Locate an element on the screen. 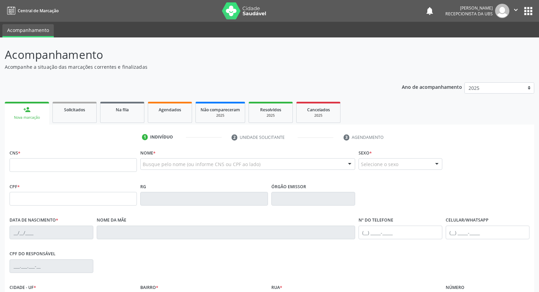 This screenshot has width=539, height=292. span: Central de Marcação is located at coordinates (38, 11).